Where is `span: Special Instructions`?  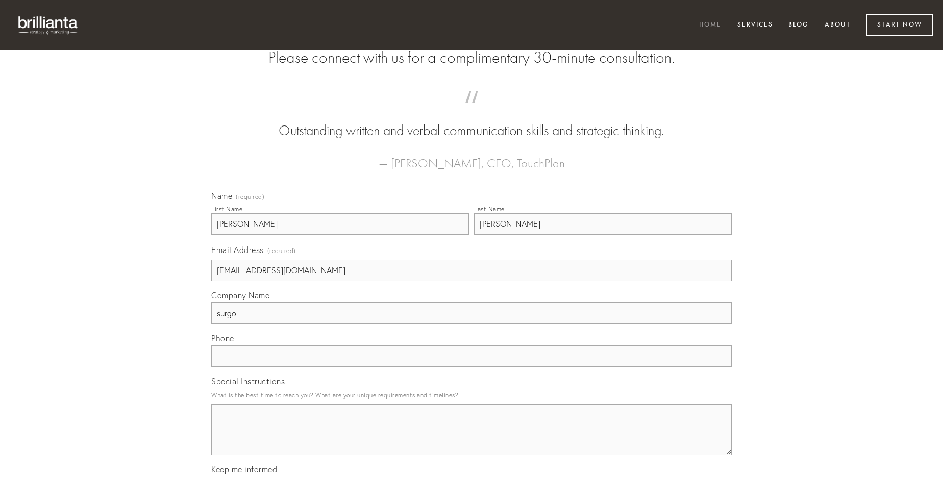
span: Special Instructions is located at coordinates (248, 381).